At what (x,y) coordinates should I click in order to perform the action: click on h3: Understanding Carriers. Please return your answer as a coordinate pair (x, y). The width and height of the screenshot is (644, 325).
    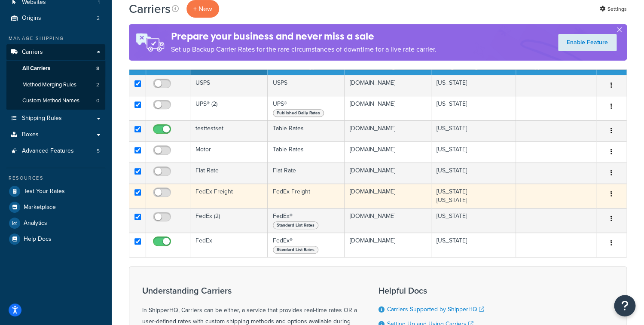
    Looking at the image, I should click on (250, 291).